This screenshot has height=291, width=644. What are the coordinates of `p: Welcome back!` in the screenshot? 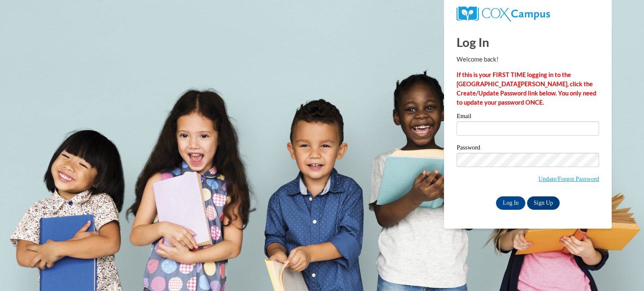 It's located at (528, 59).